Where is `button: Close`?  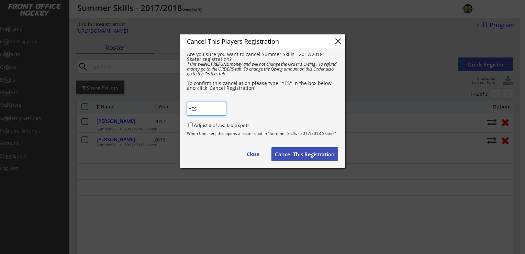
button: Close is located at coordinates (253, 154).